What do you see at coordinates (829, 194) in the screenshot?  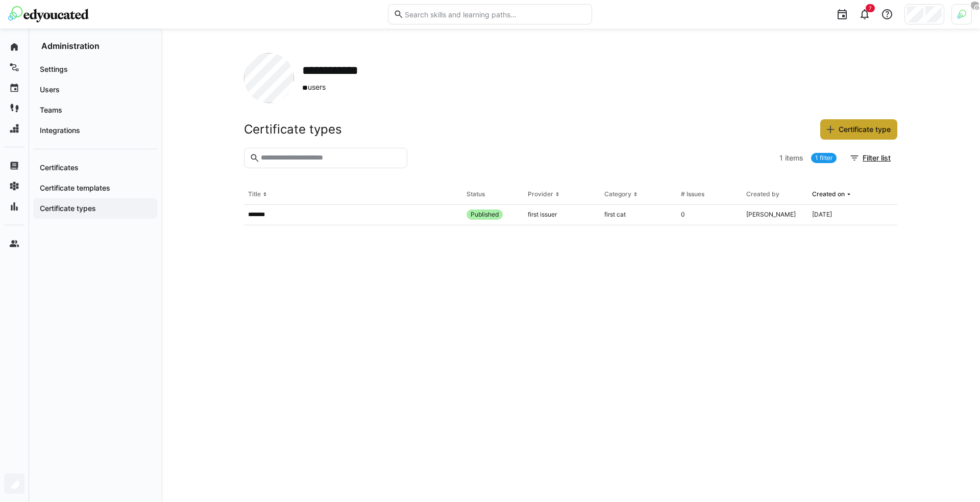 I see `div: Created on` at bounding box center [829, 194].